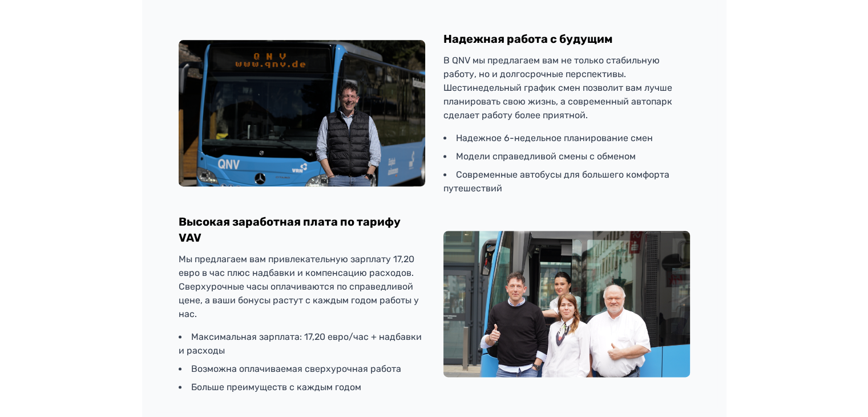 This screenshot has height=417, width=868. I want to click on font: Надежная работа с будущим, so click(528, 39).